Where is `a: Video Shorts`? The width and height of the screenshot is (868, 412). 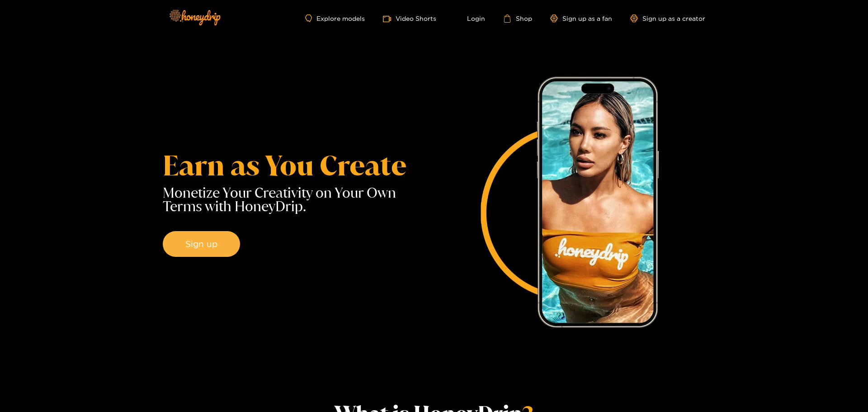
a: Video Shorts is located at coordinates (409, 18).